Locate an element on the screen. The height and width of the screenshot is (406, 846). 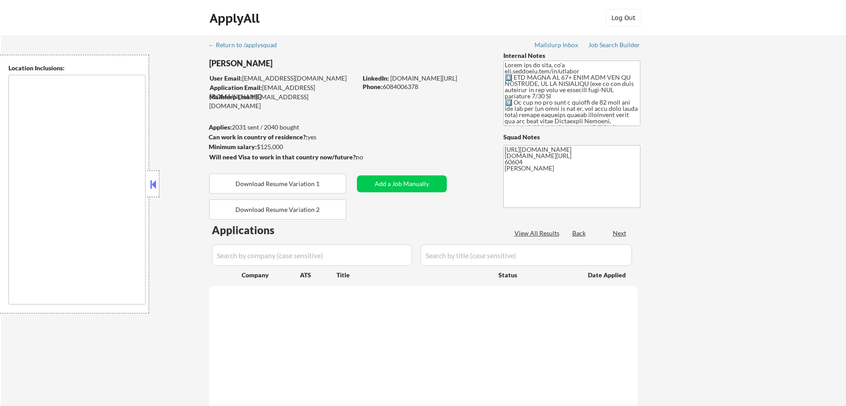
div: Title is located at coordinates (413, 275).